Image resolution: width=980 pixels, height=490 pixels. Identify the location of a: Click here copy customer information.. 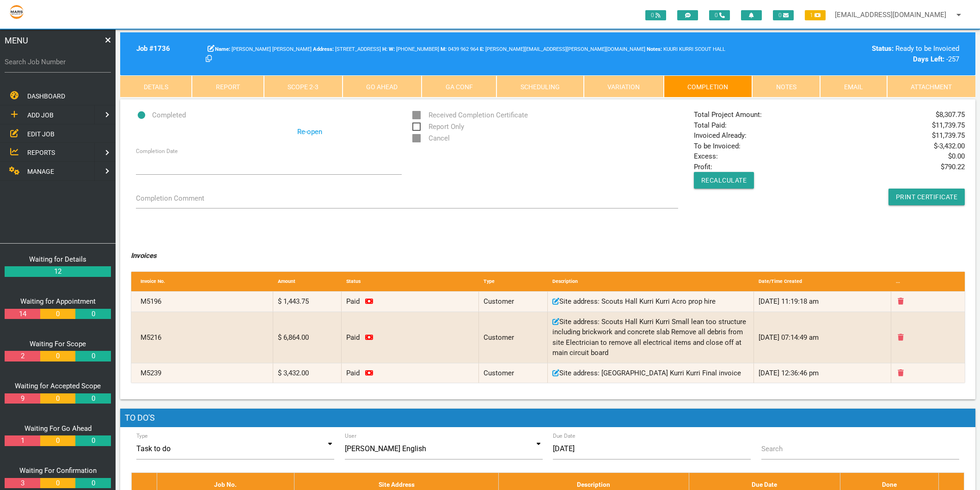
(209, 59).